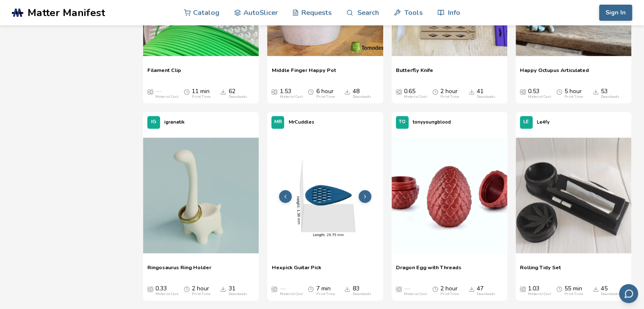 The image size is (644, 309). I want to click on div: 41, so click(486, 93).